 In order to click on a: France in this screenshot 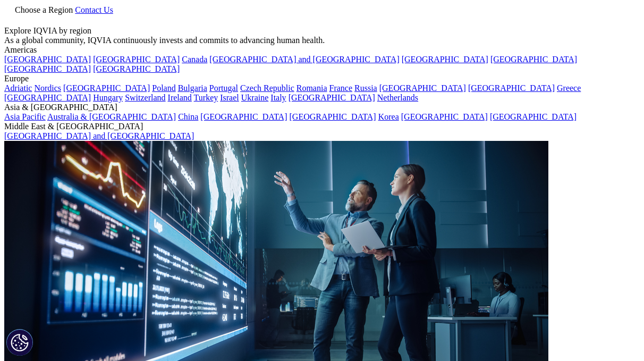, I will do `click(341, 88)`.